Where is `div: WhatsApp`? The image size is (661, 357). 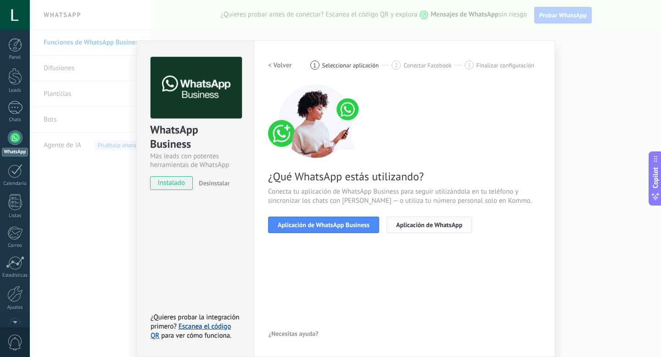
div: WhatsApp is located at coordinates (15, 152).